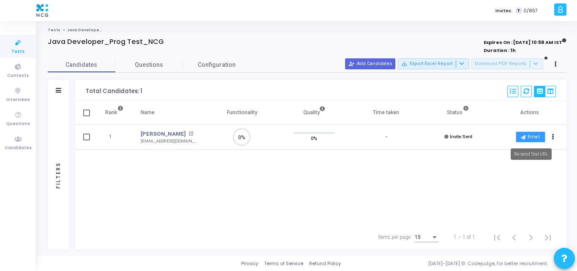 The height and width of the screenshot is (271, 577). Describe the element at coordinates (307, 30) in the screenshot. I see `nav: breadcrumb` at that location.